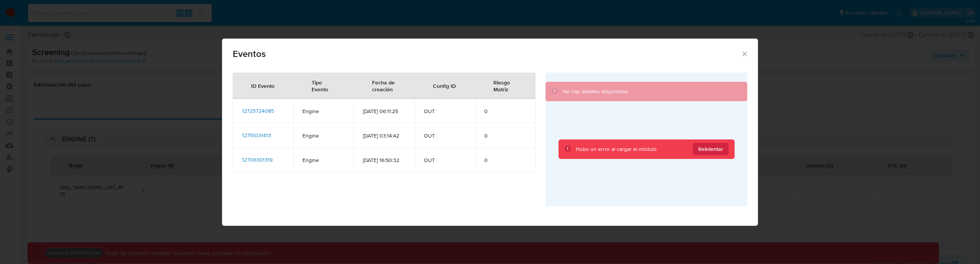  What do you see at coordinates (616, 150) in the screenshot?
I see `div: Hubo un error al cargar el módulo` at bounding box center [616, 150].